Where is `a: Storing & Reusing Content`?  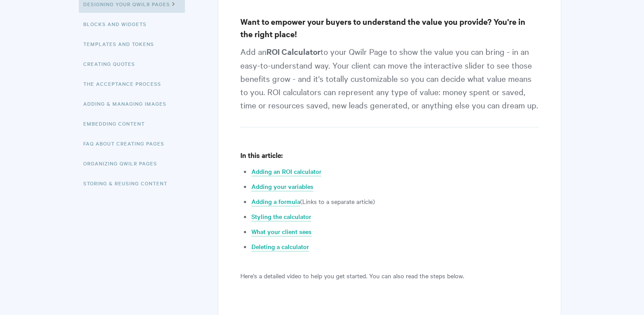
a: Storing & Reusing Content is located at coordinates (128, 183).